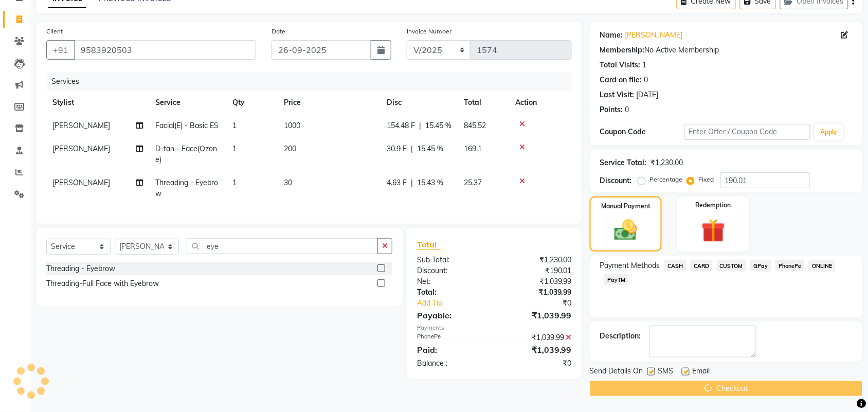  Describe the element at coordinates (642, 132) in the screenshot. I see `div: Coupon Code` at that location.